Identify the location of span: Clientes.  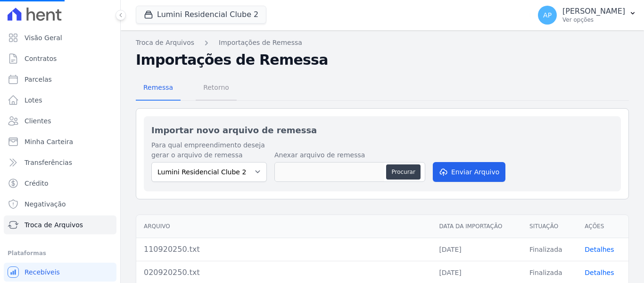
(38, 121).